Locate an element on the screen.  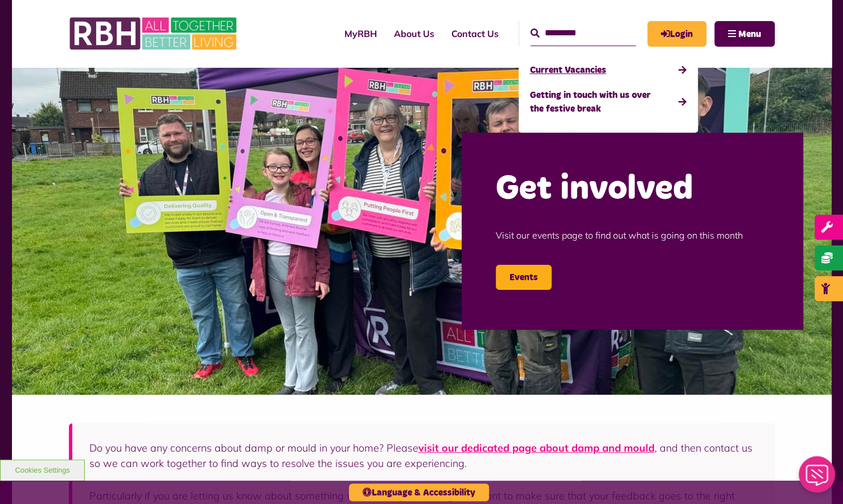
a: Contact Us is located at coordinates (475, 33).